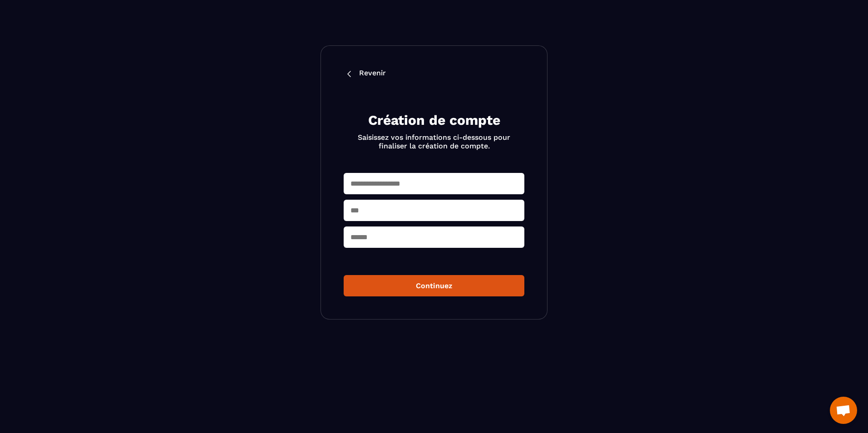 This screenshot has height=433, width=868. What do you see at coordinates (434, 120) in the screenshot?
I see `h2: Création de compte` at bounding box center [434, 120].